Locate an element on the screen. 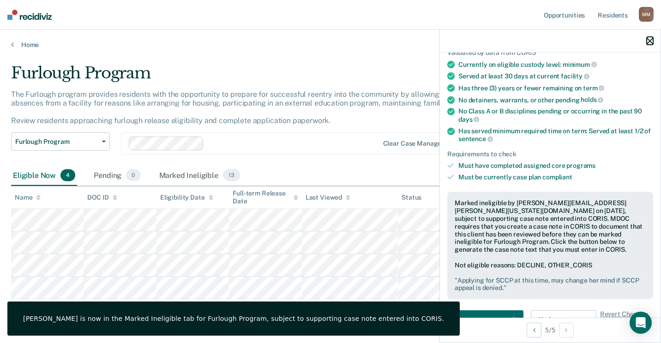 This screenshot has width=661, height=343. div: Status is located at coordinates (411, 197).